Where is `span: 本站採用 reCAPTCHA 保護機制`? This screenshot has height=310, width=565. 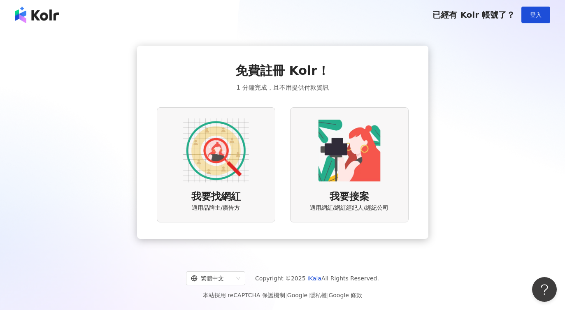
span: 本站採用 reCAPTCHA 保護機制 is located at coordinates (282, 296).